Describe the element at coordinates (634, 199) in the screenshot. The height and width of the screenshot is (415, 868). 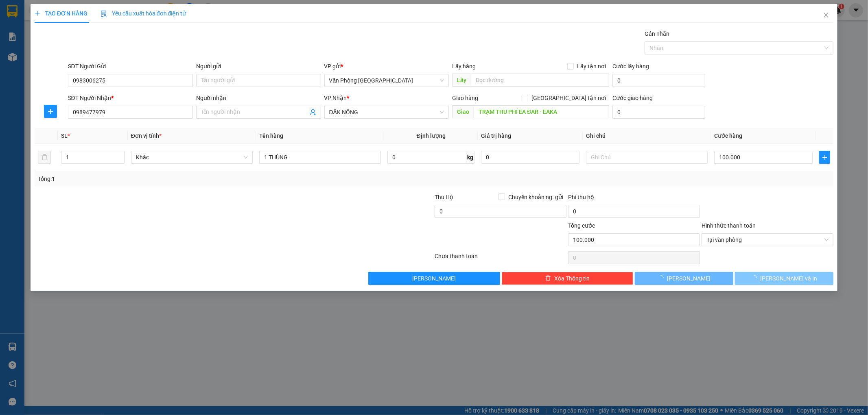
I see `div: Phí thu hộ` at that location.